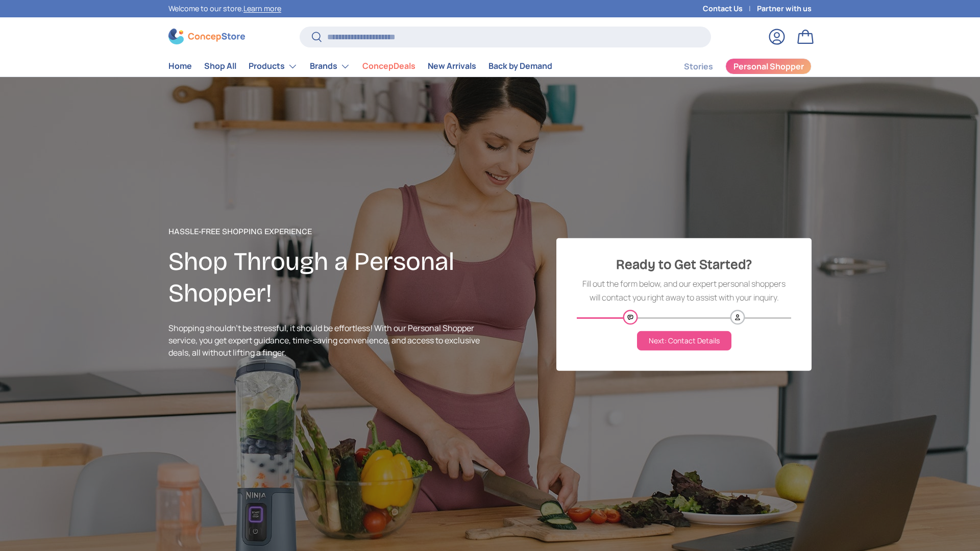 Image resolution: width=980 pixels, height=551 pixels. What do you see at coordinates (389, 66) in the screenshot?
I see `a: ConcepDeals` at bounding box center [389, 66].